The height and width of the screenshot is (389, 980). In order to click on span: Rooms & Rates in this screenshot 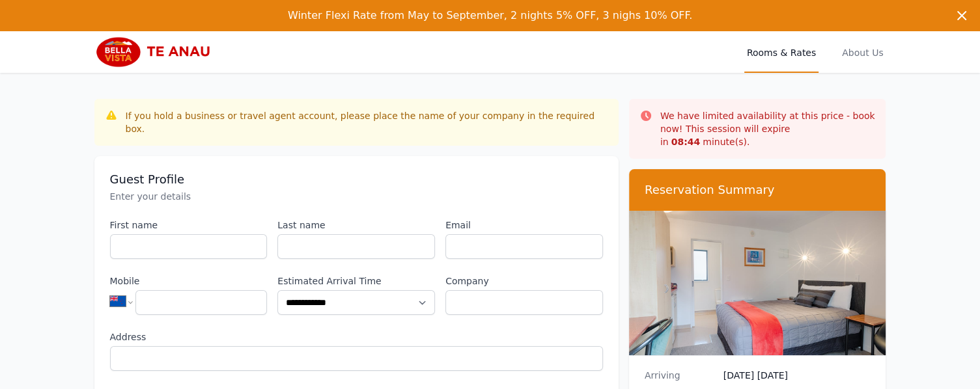, I will do `click(781, 52)`.